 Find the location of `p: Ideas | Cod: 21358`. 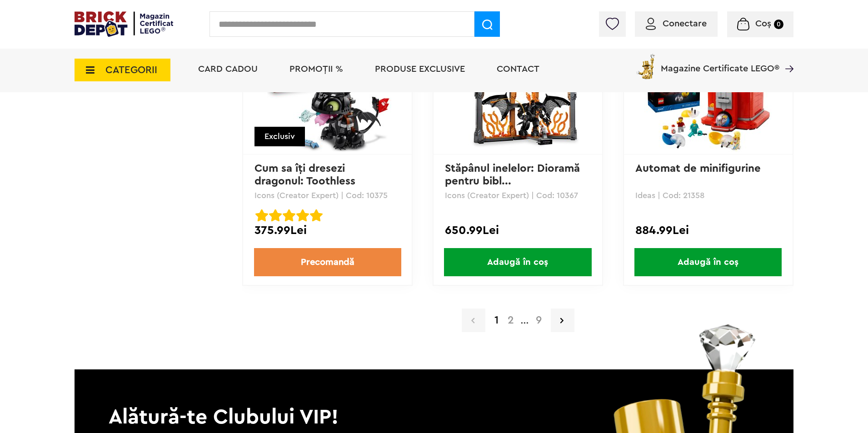

p: Ideas | Cod: 21358 is located at coordinates (708, 195).